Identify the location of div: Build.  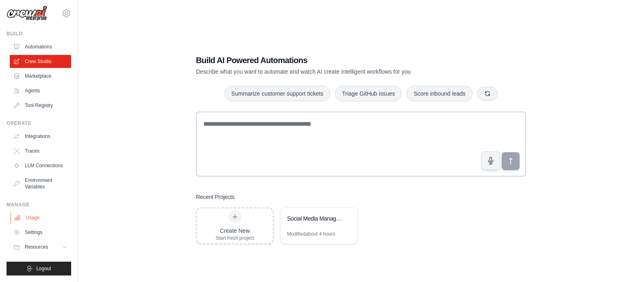
(38, 34).